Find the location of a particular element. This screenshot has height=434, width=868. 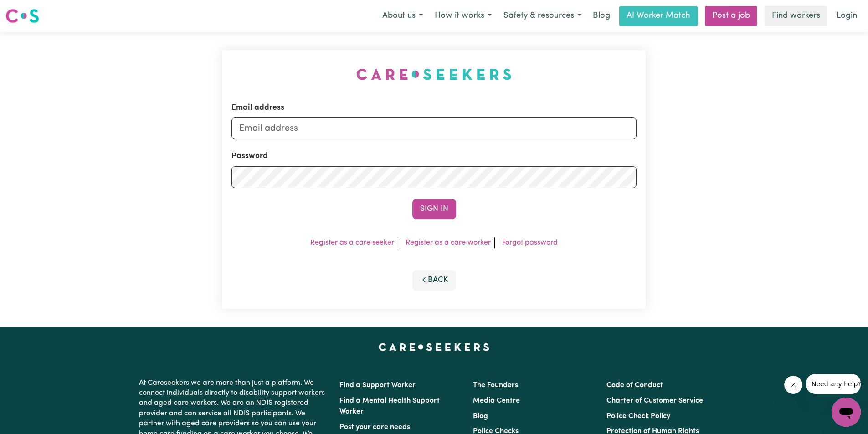

a: Post a job is located at coordinates (731, 16).